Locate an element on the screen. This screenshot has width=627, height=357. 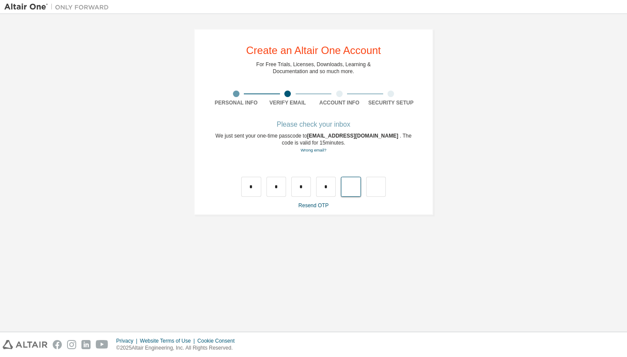
div: For Free Trials, Licenses, Downloads, Learning & Documentation and so much more. is located at coordinates (313, 68).